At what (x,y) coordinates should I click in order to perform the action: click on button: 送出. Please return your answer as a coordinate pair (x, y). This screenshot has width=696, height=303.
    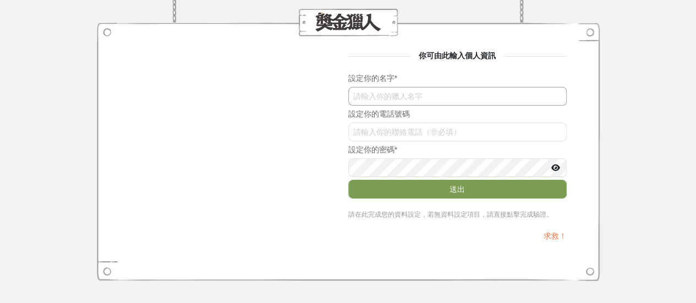
    Looking at the image, I should click on (457, 189).